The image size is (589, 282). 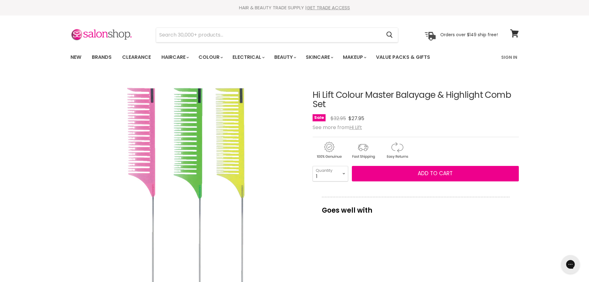 I want to click on a: Sign In, so click(x=509, y=57).